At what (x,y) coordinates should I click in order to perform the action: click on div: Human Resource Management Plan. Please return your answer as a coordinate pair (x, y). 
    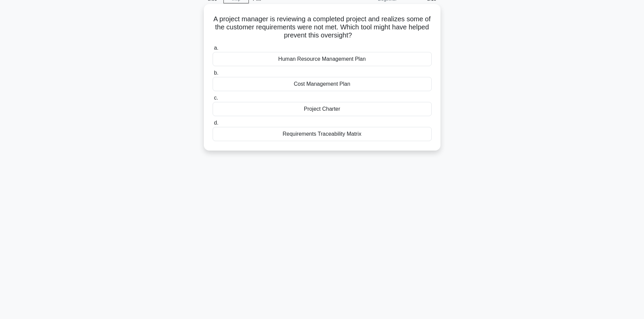
    Looking at the image, I should click on (322, 59).